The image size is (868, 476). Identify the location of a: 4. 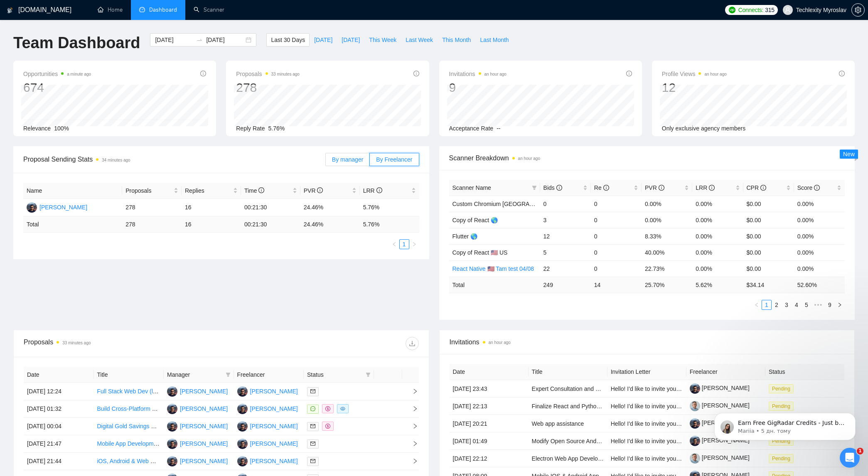
(796, 305).